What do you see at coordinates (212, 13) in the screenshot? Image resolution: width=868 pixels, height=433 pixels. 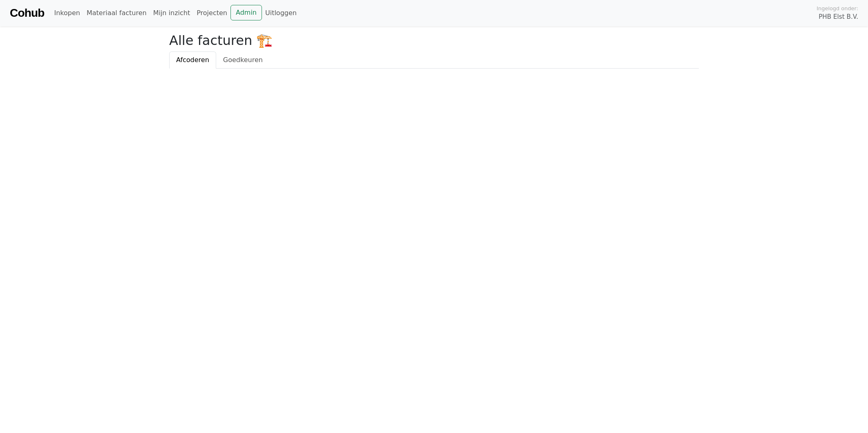 I see `a: Projecten` at bounding box center [212, 13].